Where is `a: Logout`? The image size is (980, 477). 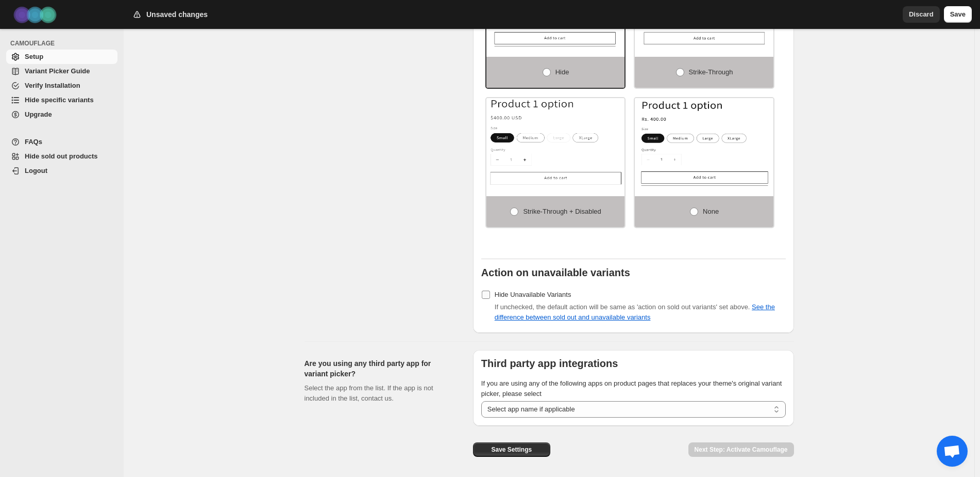
a: Logout is located at coordinates (62, 171).